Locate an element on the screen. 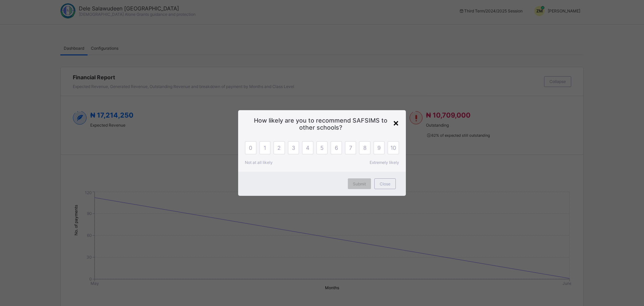 This screenshot has height=306, width=644. span: Extremely likely is located at coordinates (385, 162).